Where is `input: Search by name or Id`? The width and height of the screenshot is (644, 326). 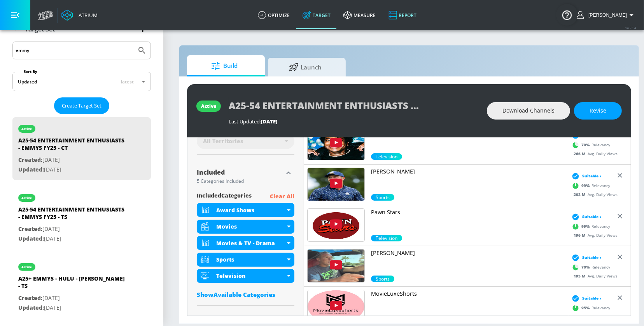
input: Search by name or Id is located at coordinates (74, 50).